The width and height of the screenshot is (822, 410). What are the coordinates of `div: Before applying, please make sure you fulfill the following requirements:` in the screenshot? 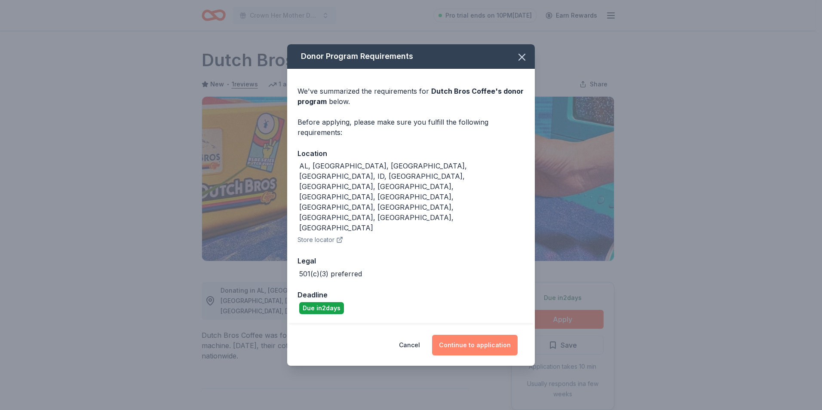 It's located at (411, 127).